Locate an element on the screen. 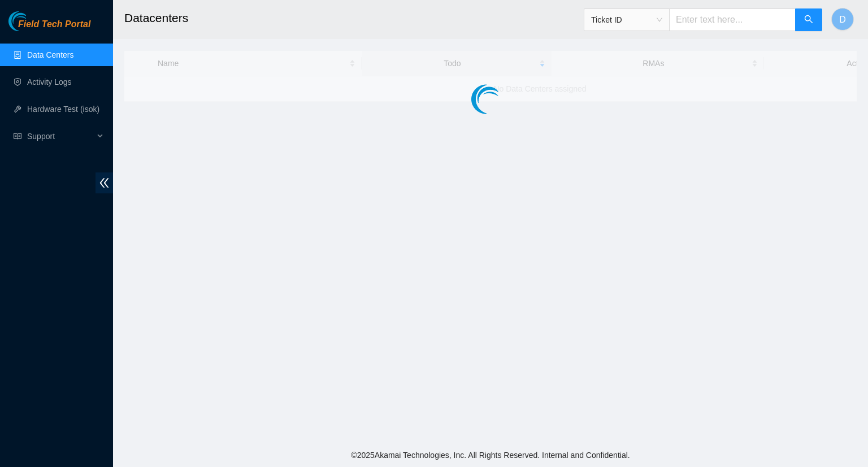  a: Activity Logs is located at coordinates (49, 82).